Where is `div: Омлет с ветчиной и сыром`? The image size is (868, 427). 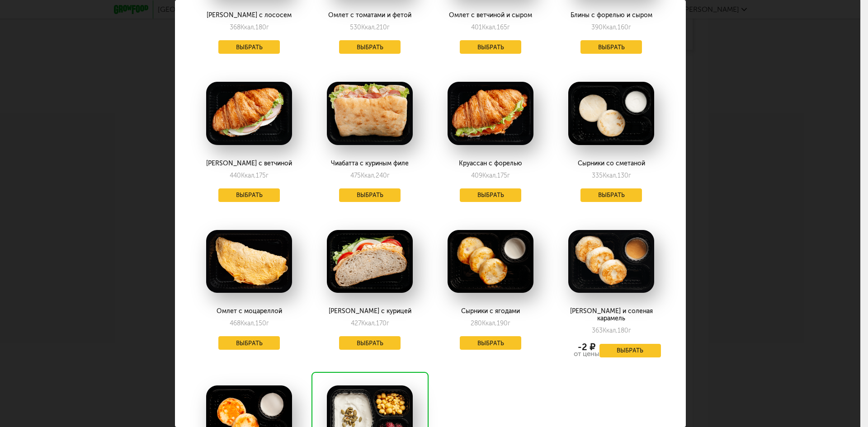
div: Омлет с ветчиной и сыром is located at coordinates (490, 15).